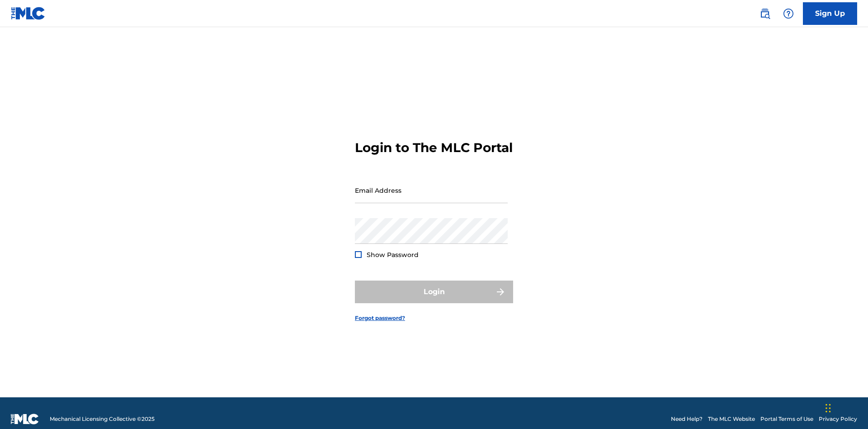 This screenshot has height=429, width=868. What do you see at coordinates (28, 13) in the screenshot?
I see `img: MLC Logo` at bounding box center [28, 13].